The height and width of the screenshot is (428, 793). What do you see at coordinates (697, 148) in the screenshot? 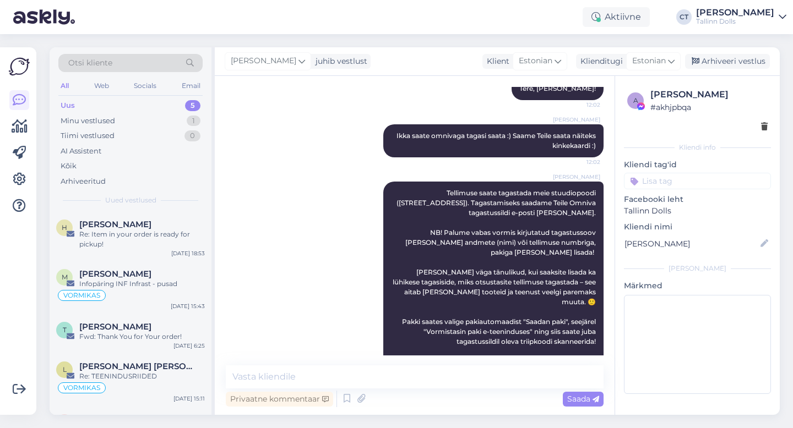
I see `div: Kliendi info` at bounding box center [697, 148].